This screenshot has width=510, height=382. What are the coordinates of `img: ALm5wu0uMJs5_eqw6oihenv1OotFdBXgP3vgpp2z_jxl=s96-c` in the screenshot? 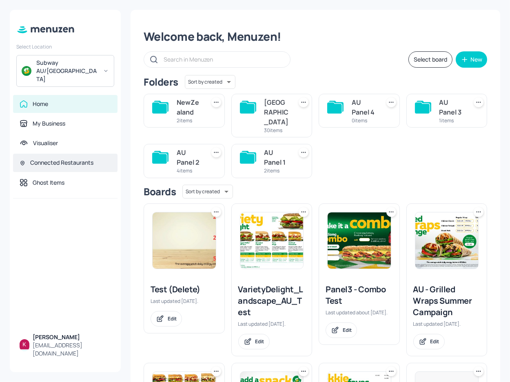 It's located at (24, 344).